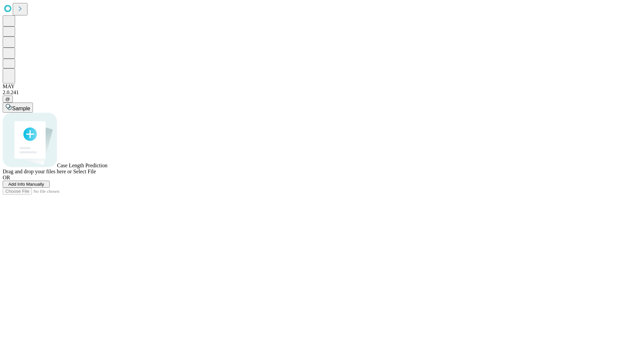 The image size is (644, 362). Describe the element at coordinates (26, 184) in the screenshot. I see `button: Add Info Manually` at that location.